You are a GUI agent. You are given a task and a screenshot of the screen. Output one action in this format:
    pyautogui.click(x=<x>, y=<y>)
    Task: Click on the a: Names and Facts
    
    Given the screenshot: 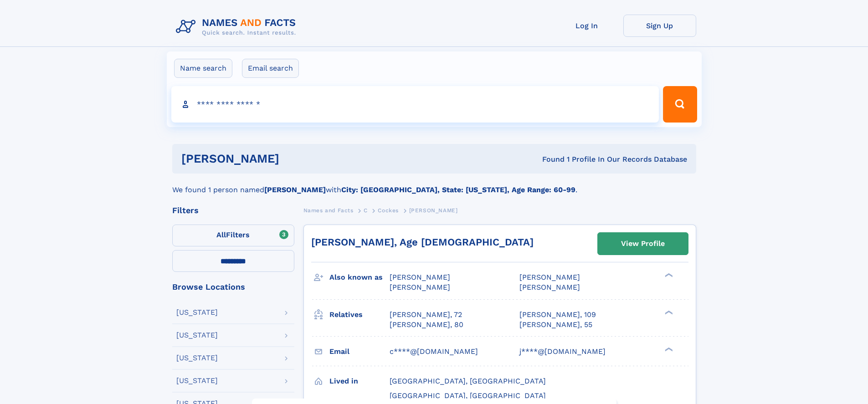 What is the action you would take?
    pyautogui.click(x=328, y=210)
    